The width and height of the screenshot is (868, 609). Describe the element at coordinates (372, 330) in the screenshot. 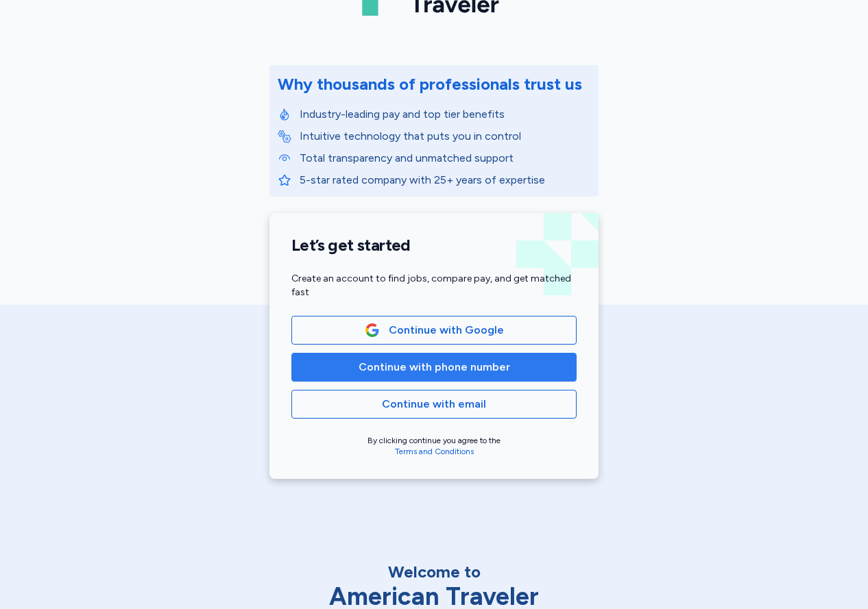

I see `img: Google Logo` at that location.